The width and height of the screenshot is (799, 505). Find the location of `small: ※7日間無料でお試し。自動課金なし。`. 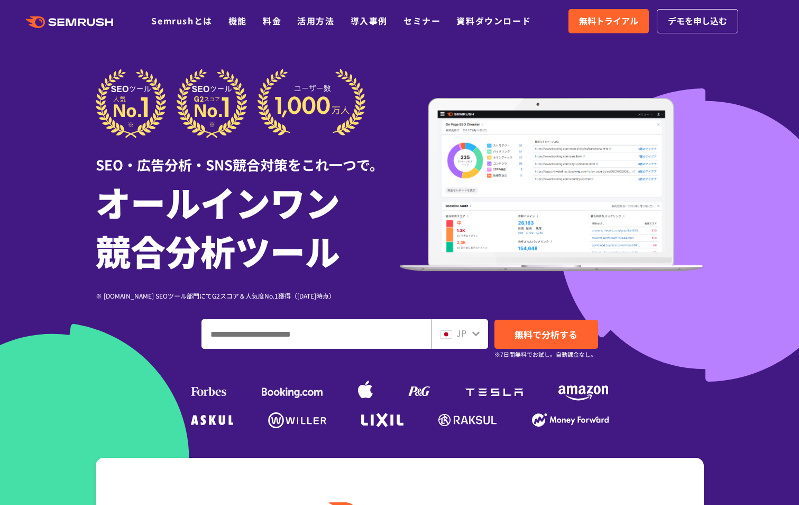

small: ※7日間無料でお試し。自動課金なし。 is located at coordinates (545, 354).